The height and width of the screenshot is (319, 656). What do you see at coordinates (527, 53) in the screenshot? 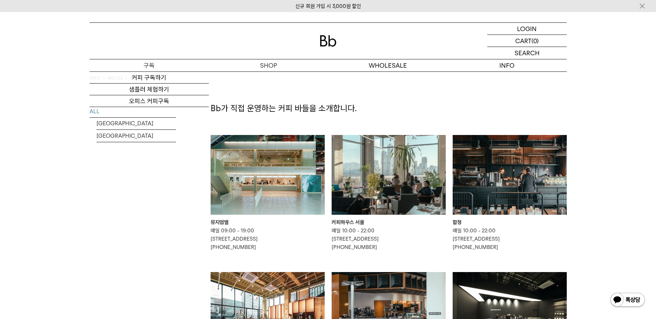
I see `p: SEARCH` at bounding box center [527, 53].